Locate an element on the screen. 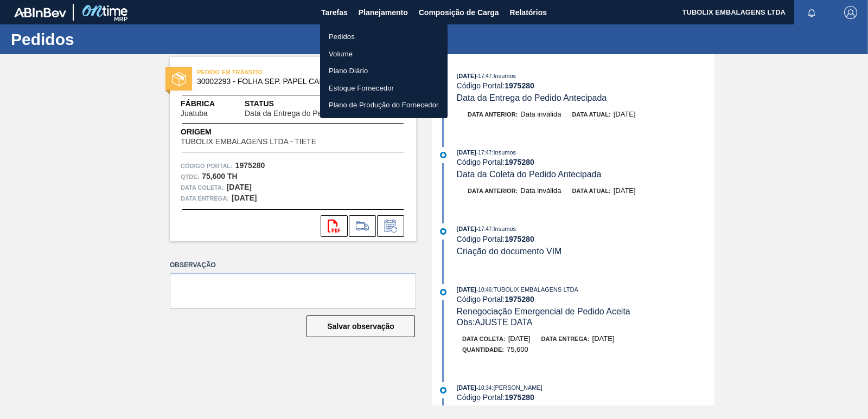 The image size is (868, 419). a: Plano Diário is located at coordinates (384, 71).